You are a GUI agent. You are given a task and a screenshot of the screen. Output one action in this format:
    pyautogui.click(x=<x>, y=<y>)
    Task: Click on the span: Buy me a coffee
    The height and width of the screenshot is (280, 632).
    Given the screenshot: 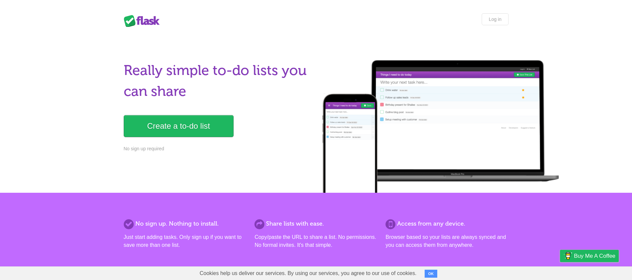 What is the action you would take?
    pyautogui.click(x=594, y=256)
    